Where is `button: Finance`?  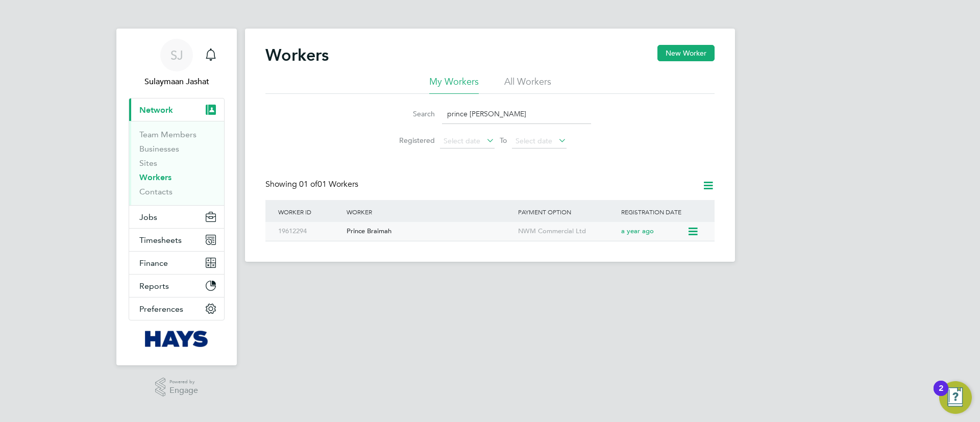 button: Finance is located at coordinates (176, 262).